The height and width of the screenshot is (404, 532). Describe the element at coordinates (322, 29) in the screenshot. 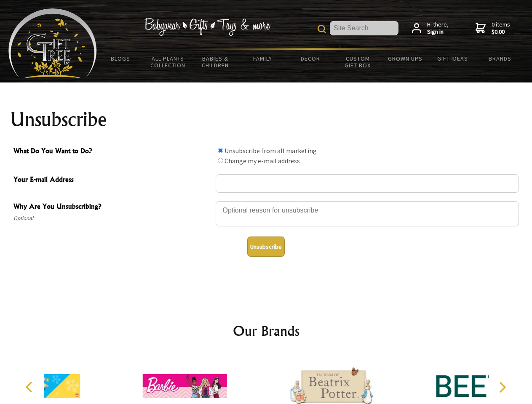

I see `img: product search` at that location.